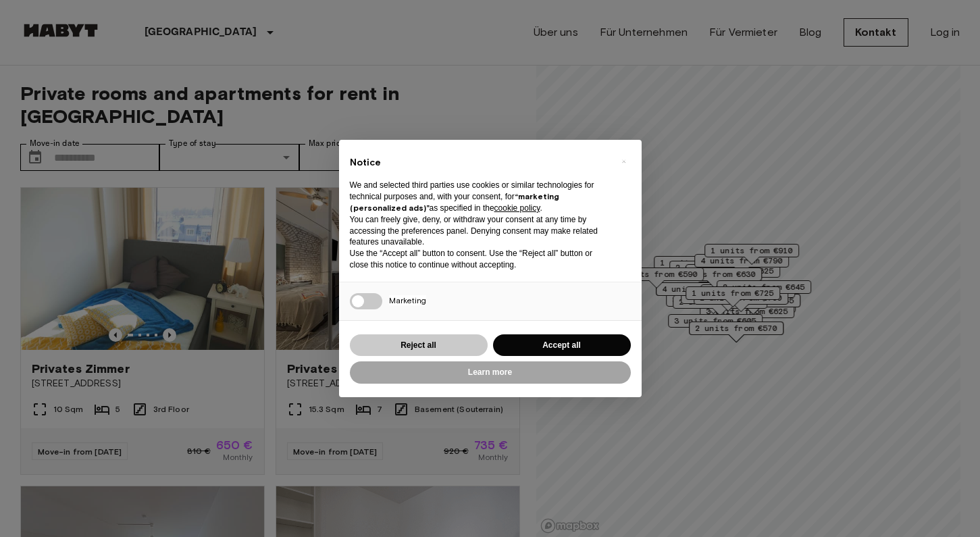 Image resolution: width=980 pixels, height=537 pixels. Describe the element at coordinates (624, 161) in the screenshot. I see `button: Close this notice` at that location.